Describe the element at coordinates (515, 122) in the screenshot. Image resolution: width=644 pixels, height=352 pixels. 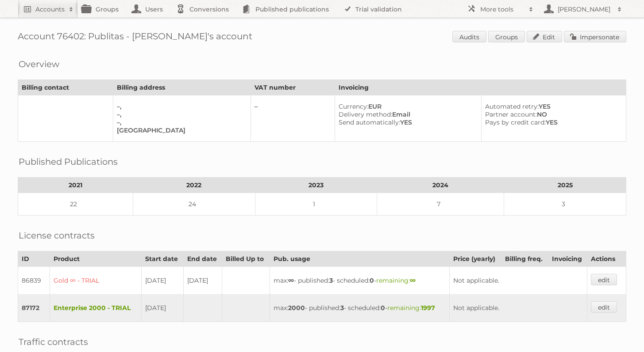
I see `span: Pays by credit card:` at that location.